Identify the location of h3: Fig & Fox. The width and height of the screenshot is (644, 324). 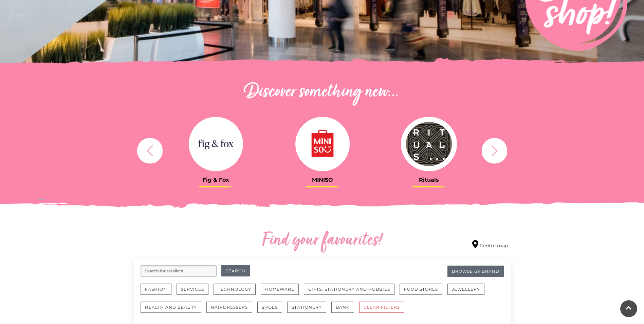
(216, 180).